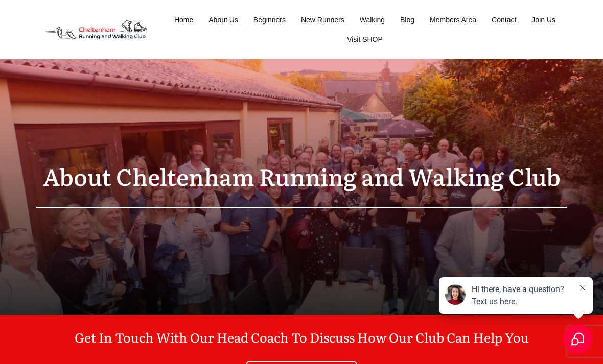 This screenshot has width=603, height=364. What do you see at coordinates (184, 20) in the screenshot?
I see `span: Home` at bounding box center [184, 20].